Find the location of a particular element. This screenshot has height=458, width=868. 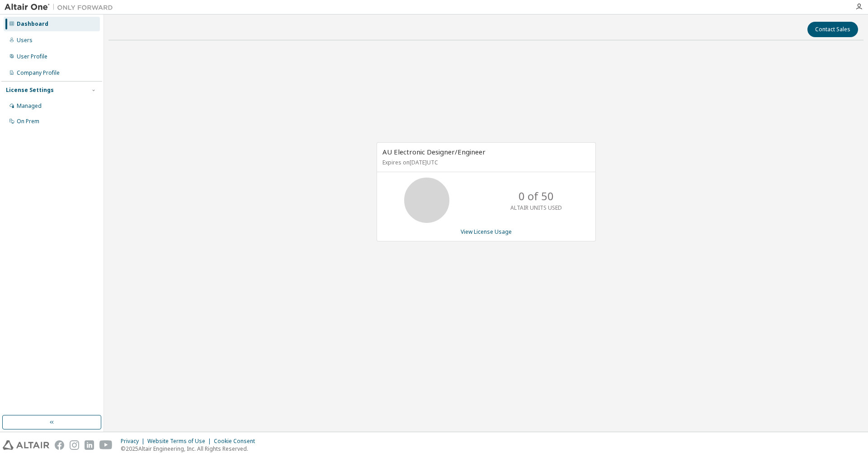

div: Company Profile is located at coordinates (38, 73).